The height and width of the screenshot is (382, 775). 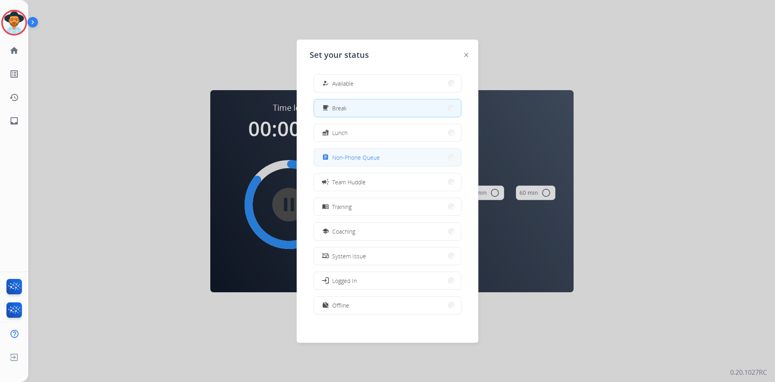 I want to click on mat-icon: phonelink_off, so click(x=325, y=256).